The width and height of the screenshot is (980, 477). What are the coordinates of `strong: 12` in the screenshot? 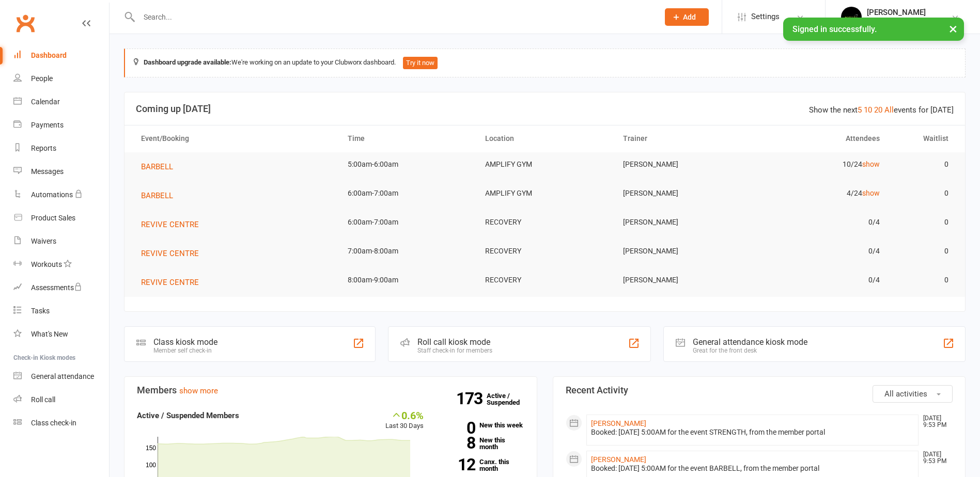 It's located at (457, 465).